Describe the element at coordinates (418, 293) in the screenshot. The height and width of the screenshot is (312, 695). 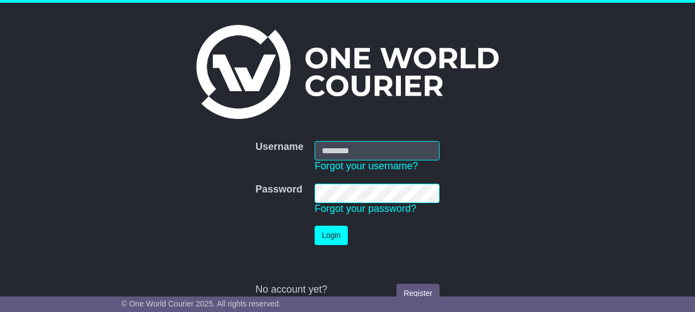
I see `a: Register` at that location.